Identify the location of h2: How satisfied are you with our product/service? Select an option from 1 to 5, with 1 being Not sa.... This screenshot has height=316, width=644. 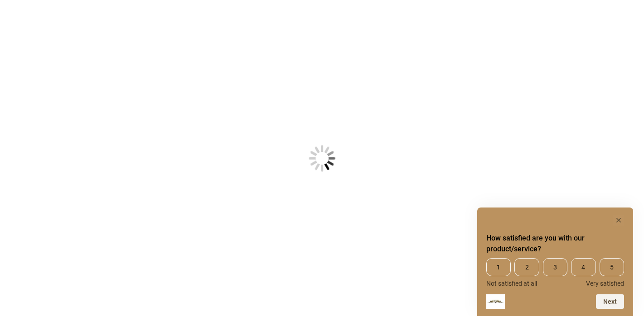
(555, 243).